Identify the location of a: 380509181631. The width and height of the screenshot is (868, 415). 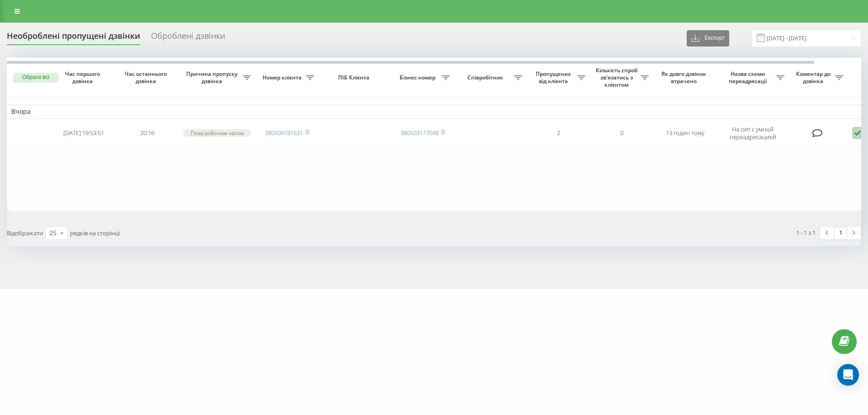
(284, 133).